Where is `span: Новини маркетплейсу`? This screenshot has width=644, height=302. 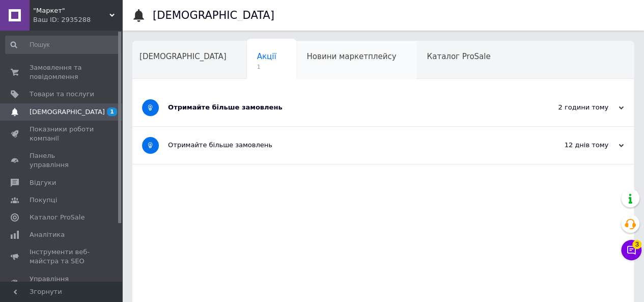
span: Новини маркетплейсу is located at coordinates (351, 56).